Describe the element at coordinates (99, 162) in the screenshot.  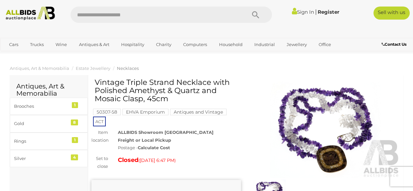
I see `div: Set to close` at that location.